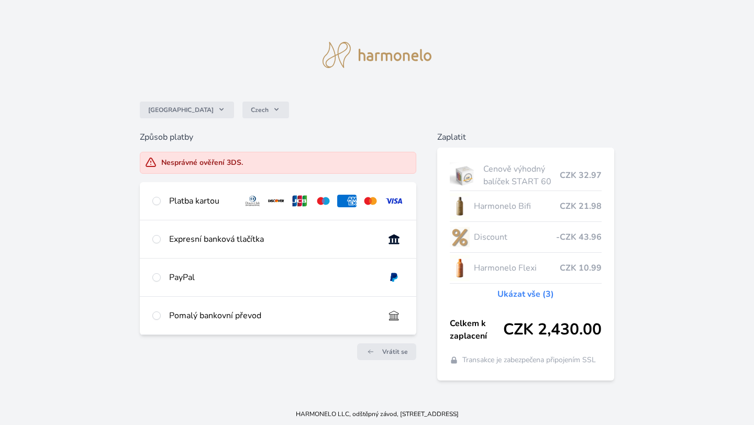 The height and width of the screenshot is (425, 754). Describe the element at coordinates (581, 206) in the screenshot. I see `span: CZK 21.98` at that location.